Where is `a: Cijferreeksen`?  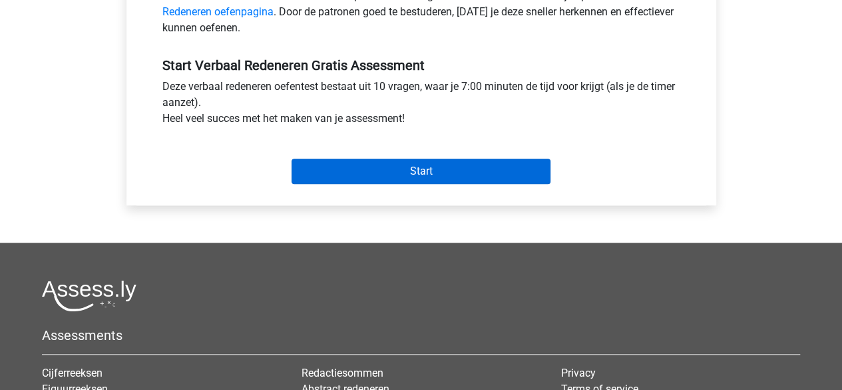
a: Cijferreeksen is located at coordinates (72, 372).